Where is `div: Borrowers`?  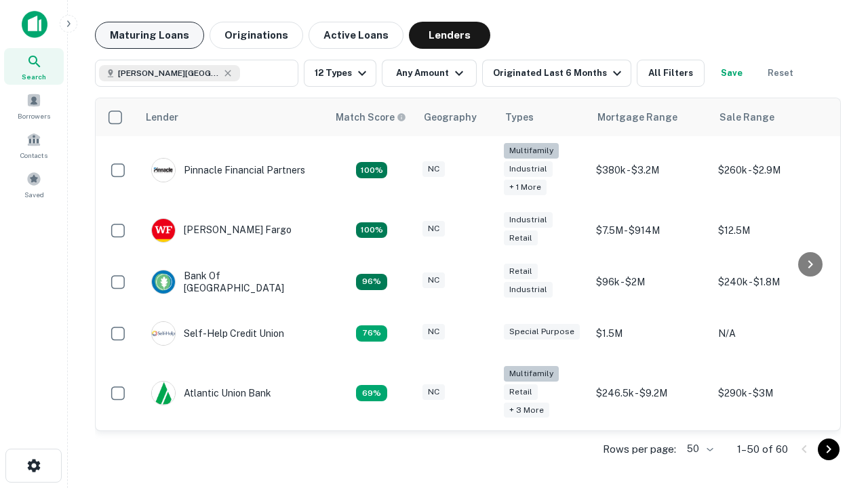 div: Borrowers is located at coordinates (34, 106).